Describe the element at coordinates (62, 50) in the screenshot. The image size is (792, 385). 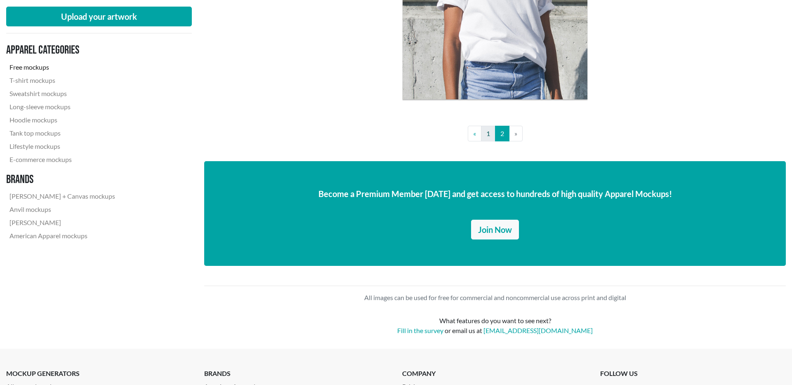
I see `h3: Apparel categories` at that location.